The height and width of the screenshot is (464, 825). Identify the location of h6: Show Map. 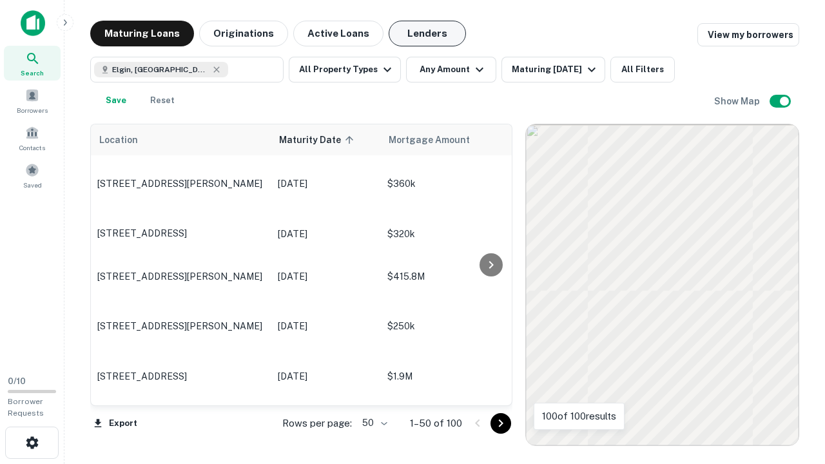
(738, 101).